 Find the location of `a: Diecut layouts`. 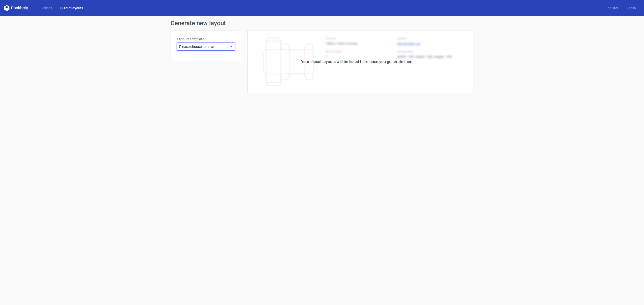

a: Diecut layouts is located at coordinates (72, 8).